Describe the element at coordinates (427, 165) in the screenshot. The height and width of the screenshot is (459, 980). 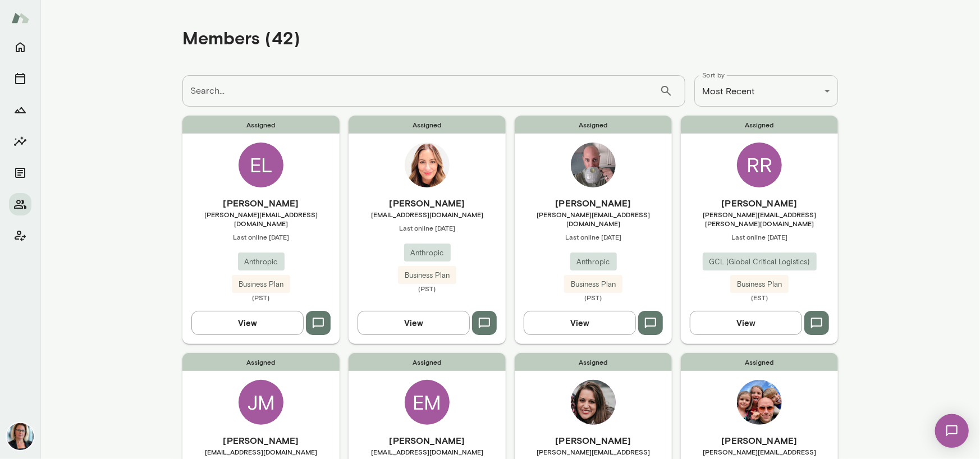
I see `img: Katie Streu` at that location.